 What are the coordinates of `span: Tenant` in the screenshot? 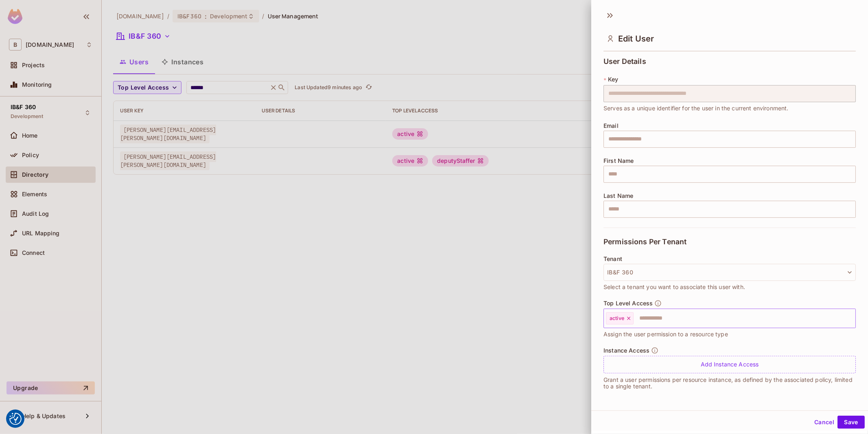 It's located at (612, 259).